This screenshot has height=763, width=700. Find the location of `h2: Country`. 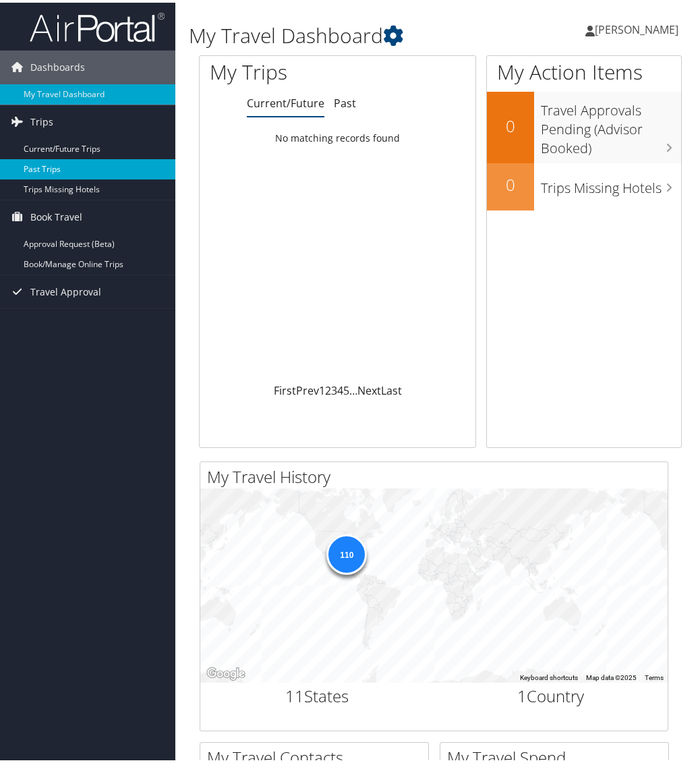

h2: Country is located at coordinates (550, 694).